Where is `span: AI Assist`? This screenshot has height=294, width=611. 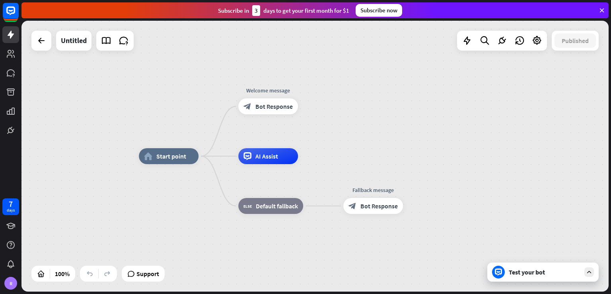
span: AI Assist is located at coordinates (267, 156).